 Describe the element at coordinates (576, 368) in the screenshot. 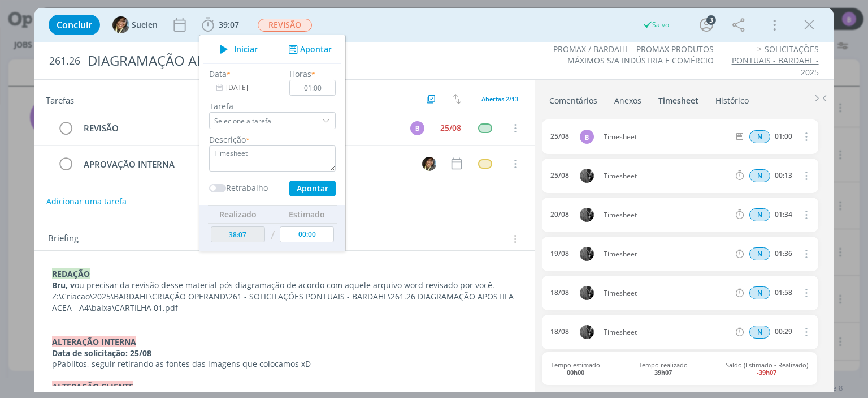

I see `span: Tempo estimado` at that location.